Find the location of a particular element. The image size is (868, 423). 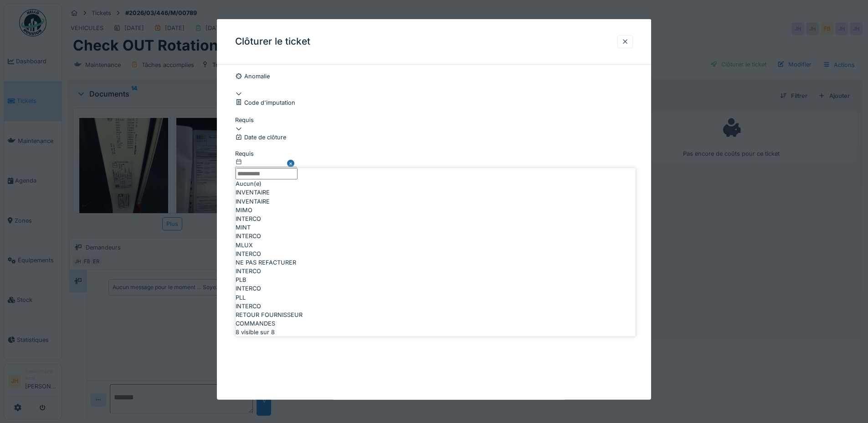

span: PLB is located at coordinates (240, 279).